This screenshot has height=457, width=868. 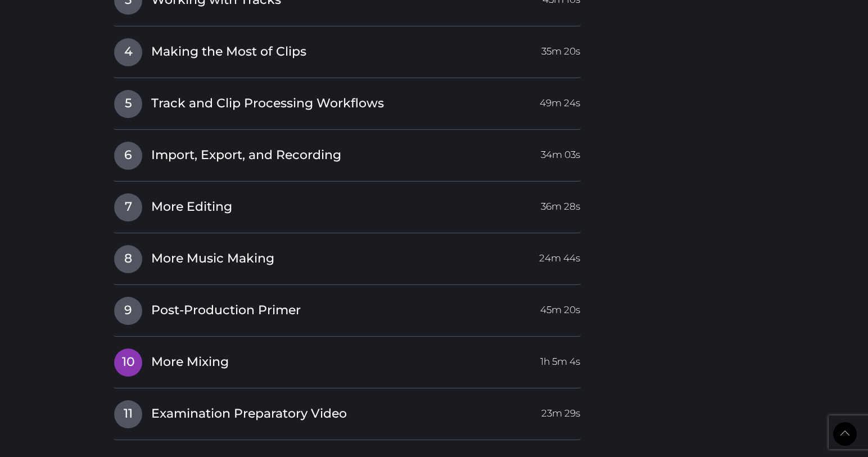 I want to click on span: 35m 20s, so click(x=560, y=48).